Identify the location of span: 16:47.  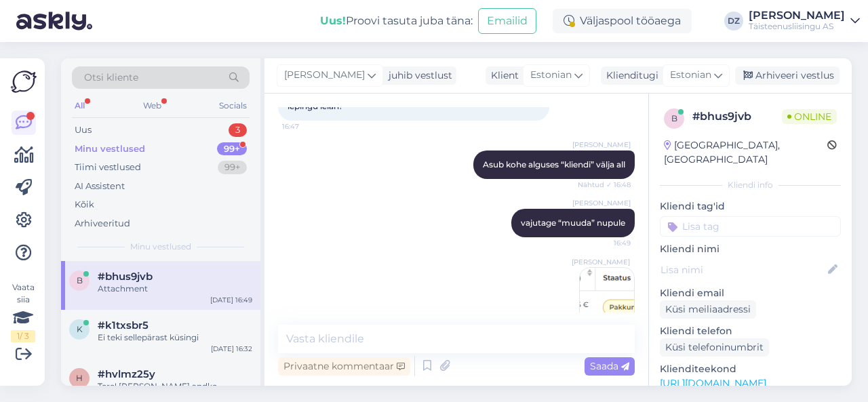
(307, 126).